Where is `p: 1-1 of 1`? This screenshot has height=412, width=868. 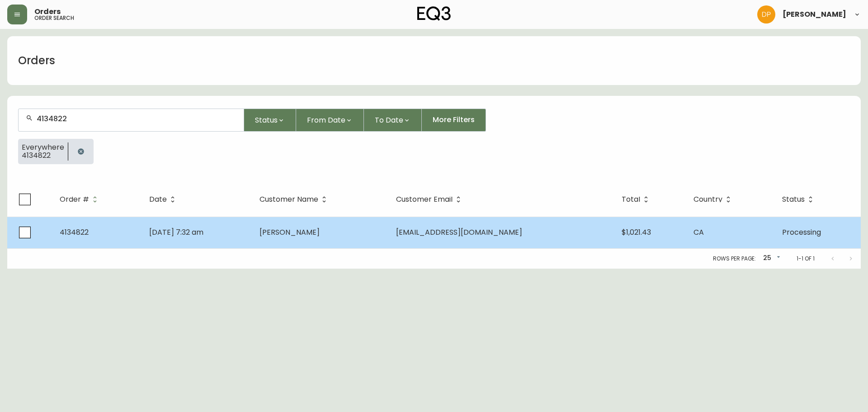 p: 1-1 of 1 is located at coordinates (806, 259).